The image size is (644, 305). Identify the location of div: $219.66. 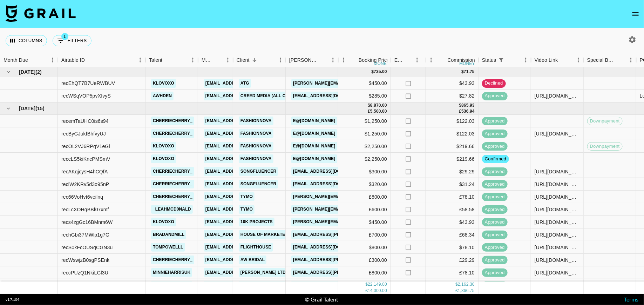
(452, 159).